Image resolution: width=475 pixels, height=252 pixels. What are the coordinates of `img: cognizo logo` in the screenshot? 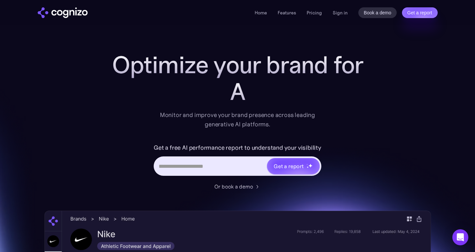 It's located at (63, 13).